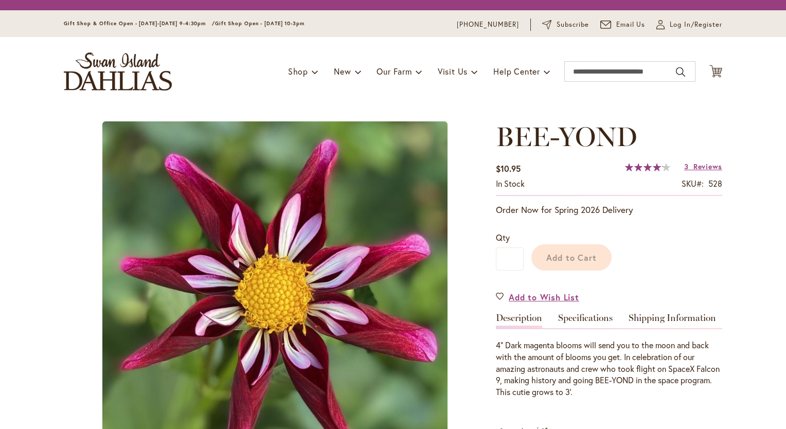  What do you see at coordinates (566, 136) in the screenshot?
I see `span: BEE-YOND` at bounding box center [566, 136].